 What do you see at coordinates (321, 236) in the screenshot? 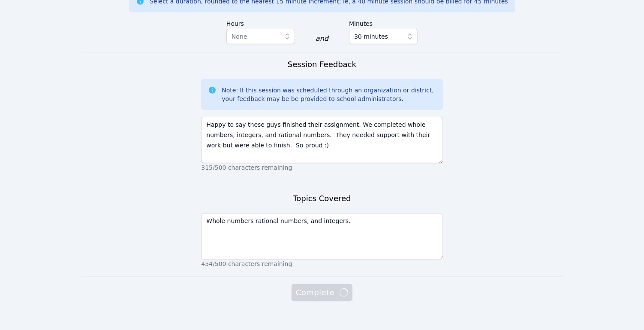
I see `textarea: Whole numbers rational numbers, and integers.` at bounding box center [321, 236].